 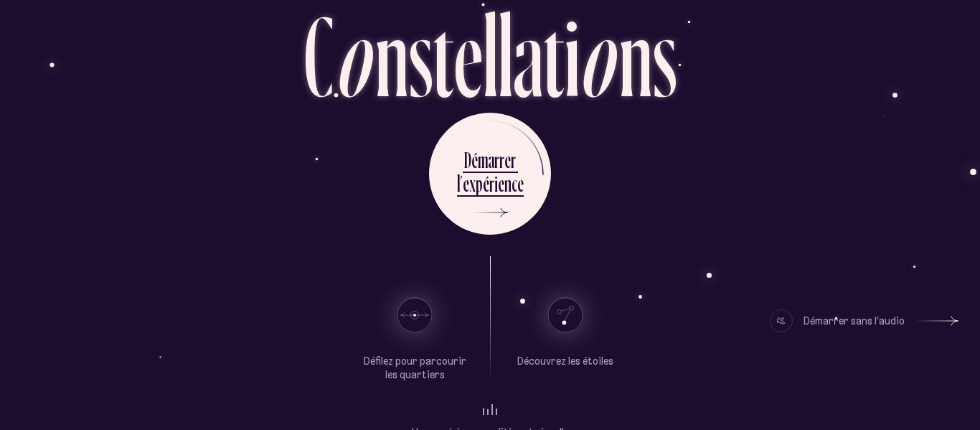 I want to click on div: Démarrer sans l’audio, so click(x=853, y=321).